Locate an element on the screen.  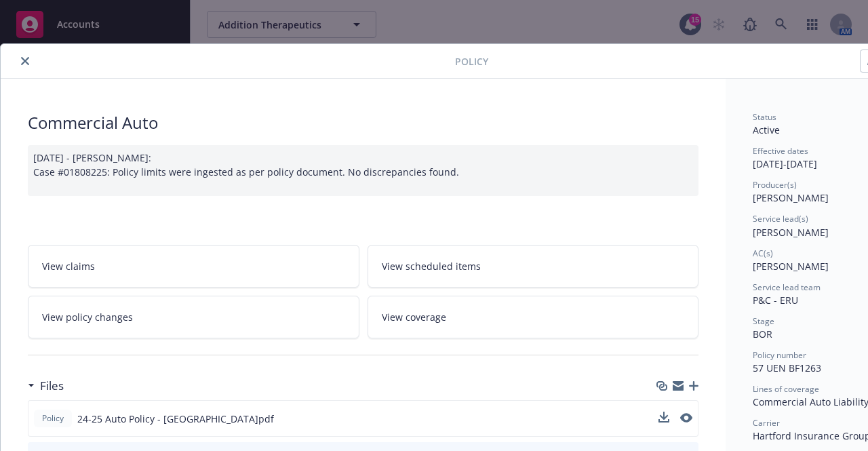
div: Commercial Auto is located at coordinates (363, 123).